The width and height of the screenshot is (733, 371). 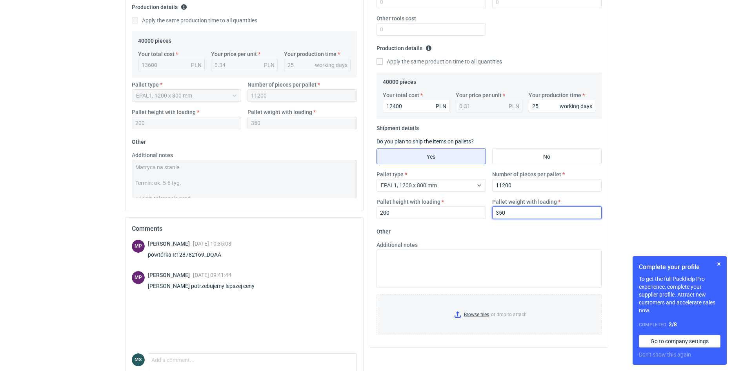 What do you see at coordinates (680, 325) in the screenshot?
I see `div: Completed:` at bounding box center [680, 325].